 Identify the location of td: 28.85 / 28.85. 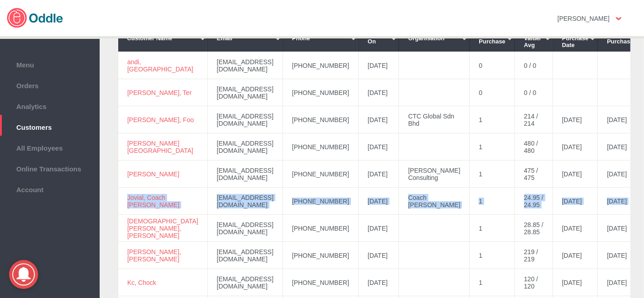
(533, 228).